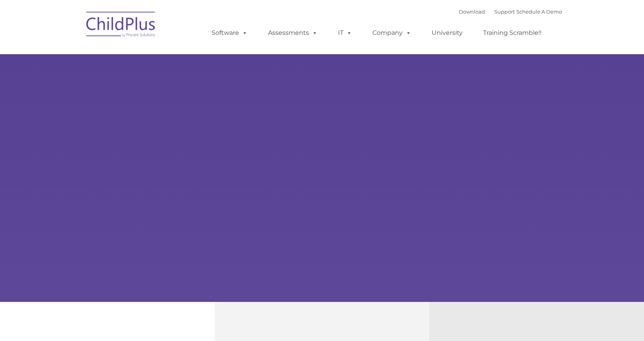  What do you see at coordinates (293, 33) in the screenshot?
I see `a: Assessments` at bounding box center [293, 33].